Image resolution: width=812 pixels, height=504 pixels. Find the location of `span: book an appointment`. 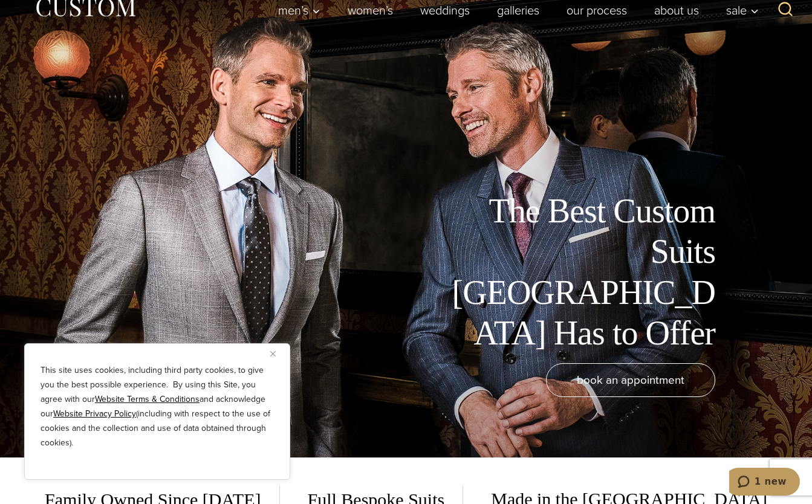

span: book an appointment is located at coordinates (630, 380).